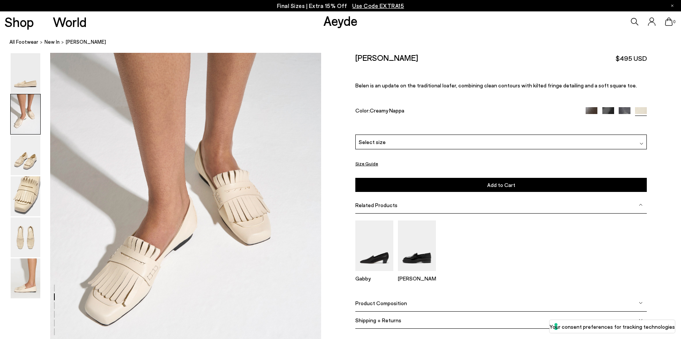 Image resolution: width=681 pixels, height=339 pixels. What do you see at coordinates (340, 21) in the screenshot?
I see `a: Aeyde` at bounding box center [340, 21].